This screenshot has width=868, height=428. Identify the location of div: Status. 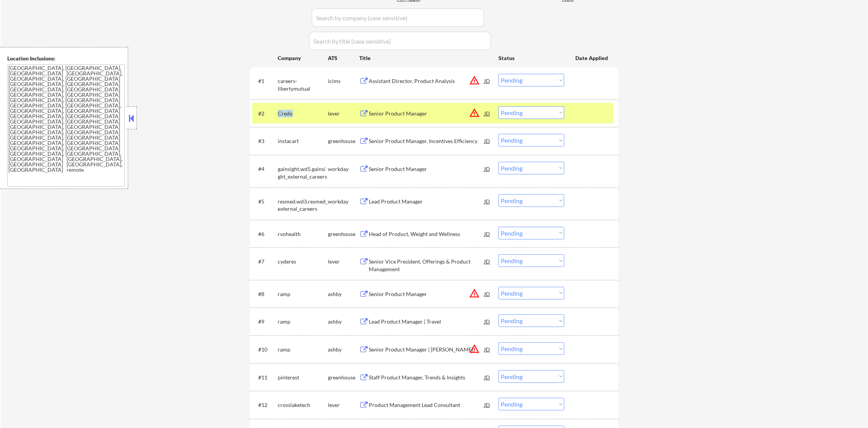
(531, 58).